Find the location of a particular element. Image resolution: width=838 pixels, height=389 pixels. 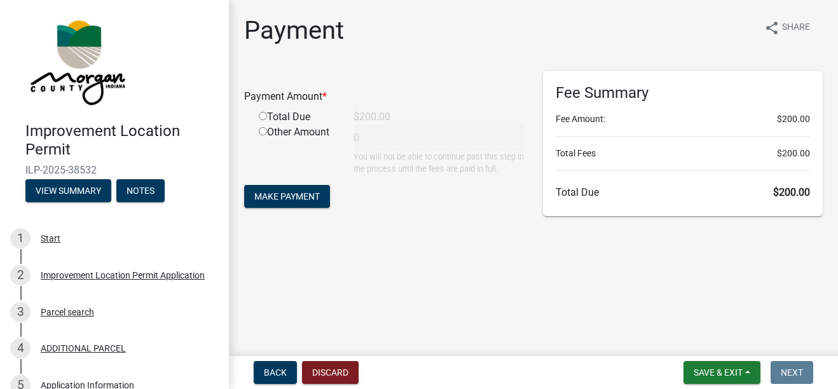

span: ILP-2025-38532 is located at coordinates (114, 170).